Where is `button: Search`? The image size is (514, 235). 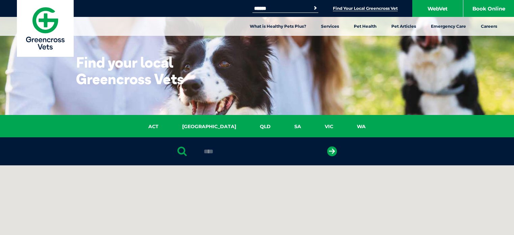 button: Search is located at coordinates (315, 8).